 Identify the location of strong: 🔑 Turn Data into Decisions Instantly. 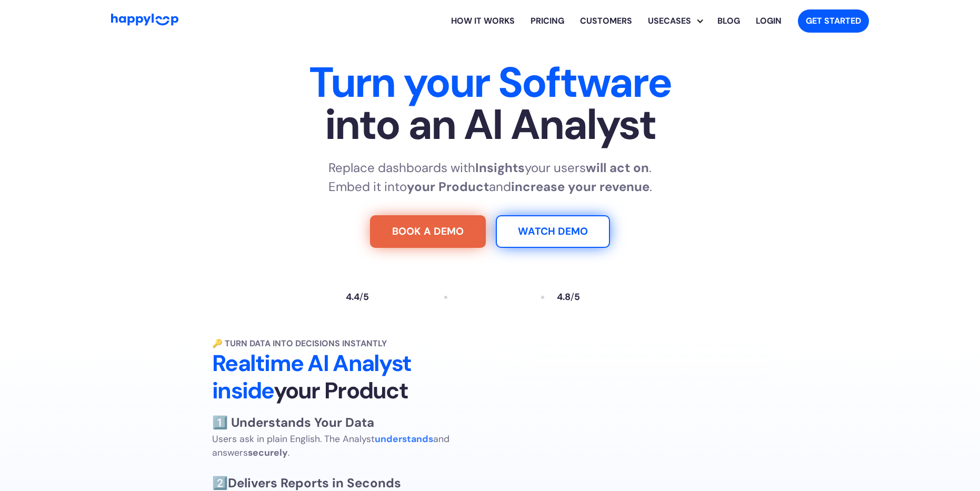
(299, 343).